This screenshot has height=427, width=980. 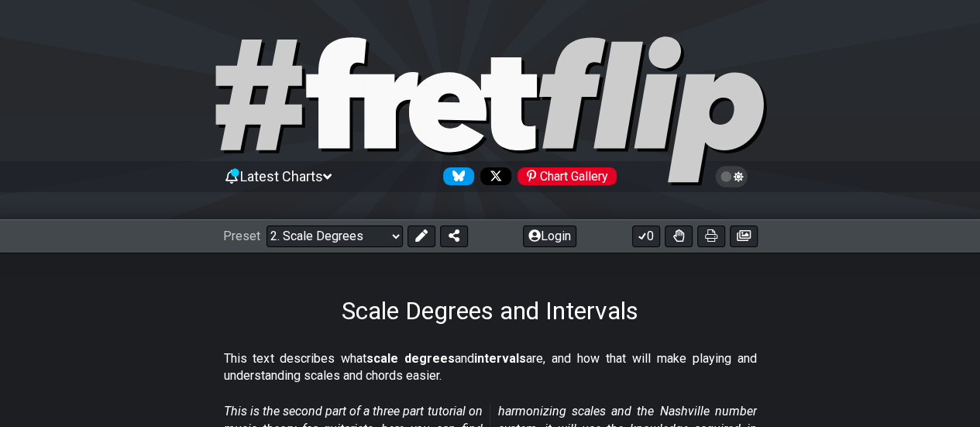 What do you see at coordinates (410, 358) in the screenshot?
I see `strong: scale degrees` at bounding box center [410, 358].